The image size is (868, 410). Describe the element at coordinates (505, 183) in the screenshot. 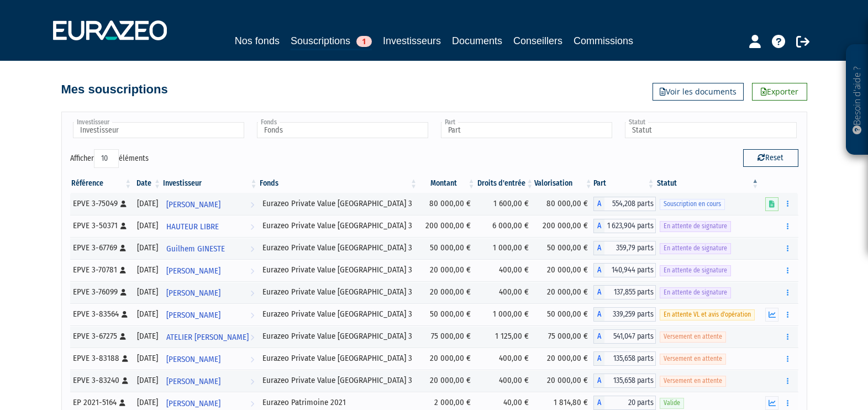

I see `th: Droits d'entrée: activer pour trier la colonne par ordre croissant` at that location.